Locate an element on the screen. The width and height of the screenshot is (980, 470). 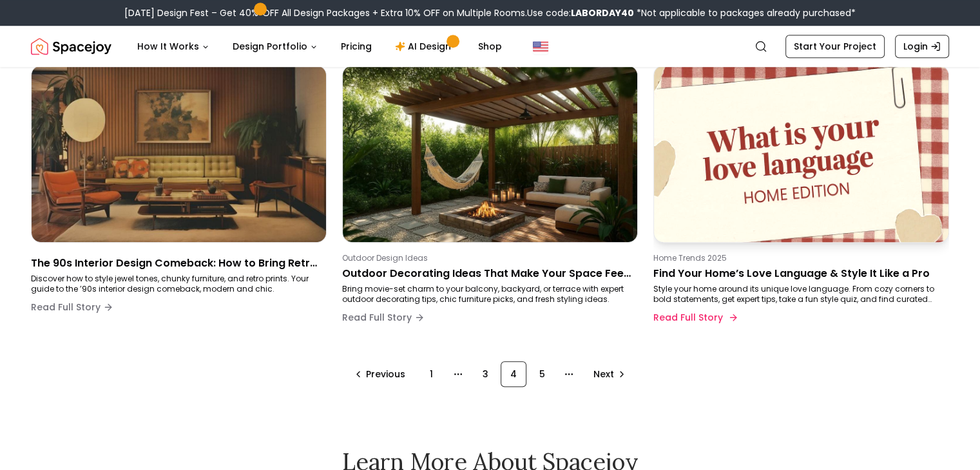
div: Go to next page is located at coordinates (608, 374).